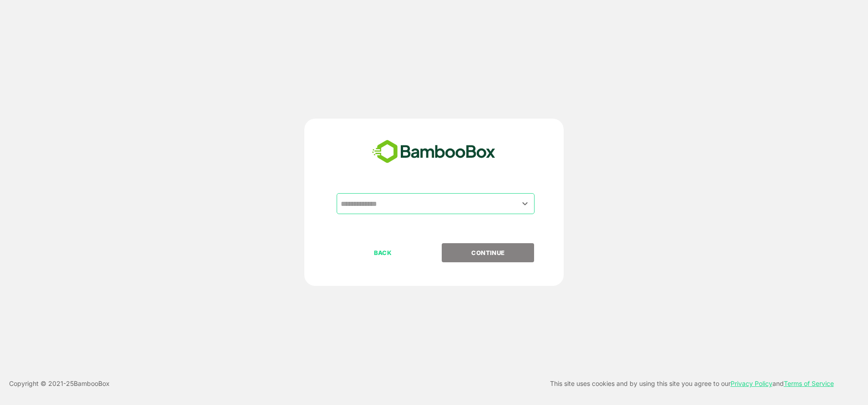 This screenshot has width=868, height=405. I want to click on button: BACK, so click(382, 252).